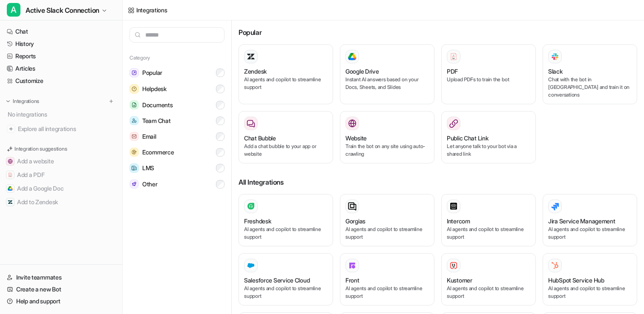 This screenshot has width=644, height=314. I want to click on h3: Intercom, so click(458, 221).